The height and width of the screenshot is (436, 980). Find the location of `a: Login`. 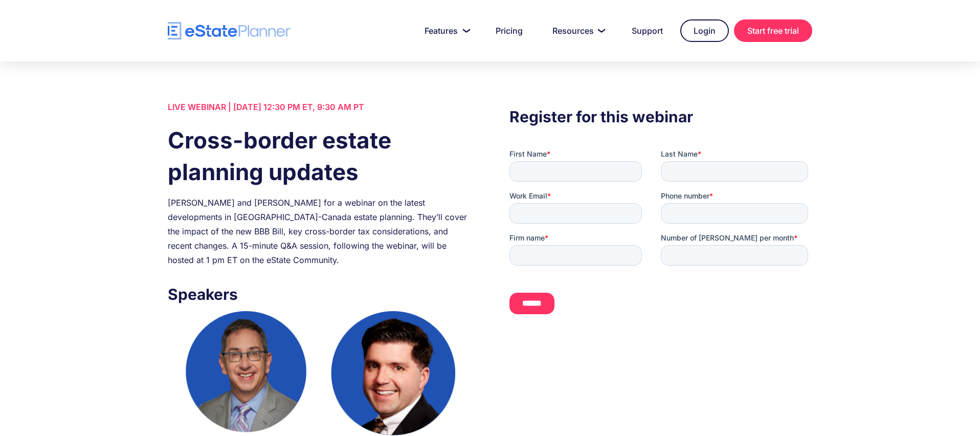

a: Login is located at coordinates (704, 30).